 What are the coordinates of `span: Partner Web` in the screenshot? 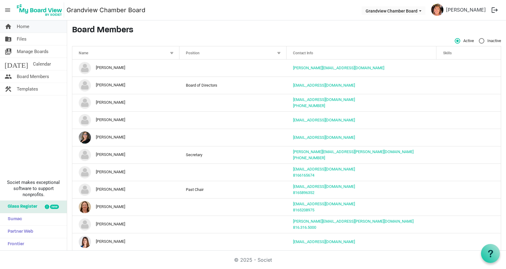 It's located at (19, 232).